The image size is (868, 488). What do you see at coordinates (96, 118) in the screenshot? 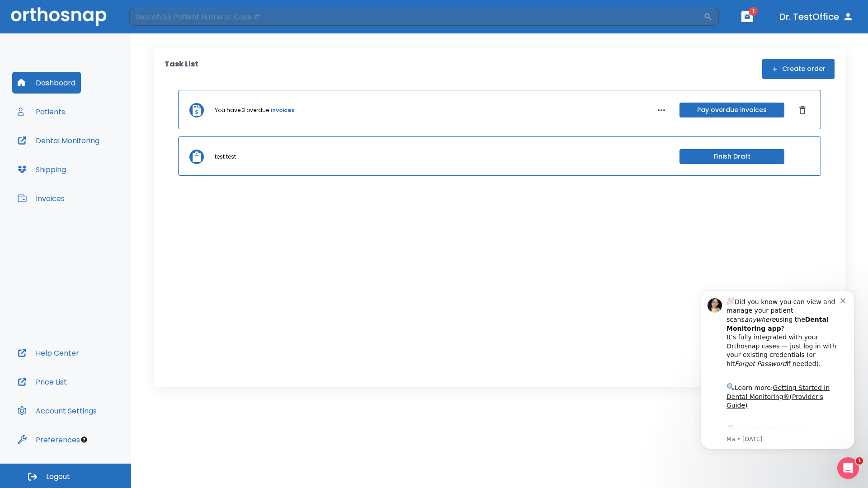
I see `div: Learn more: ​` at bounding box center [96, 118].